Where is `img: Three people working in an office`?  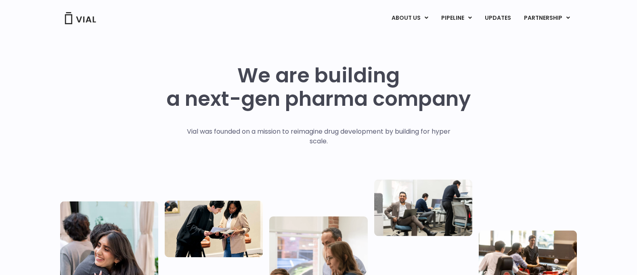 img: Three people working in an office is located at coordinates (423, 208).